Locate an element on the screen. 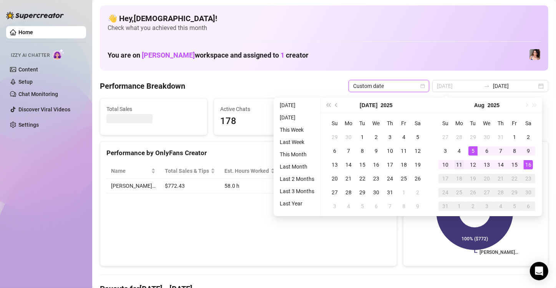  td: 2025-06-29 is located at coordinates (335, 137).